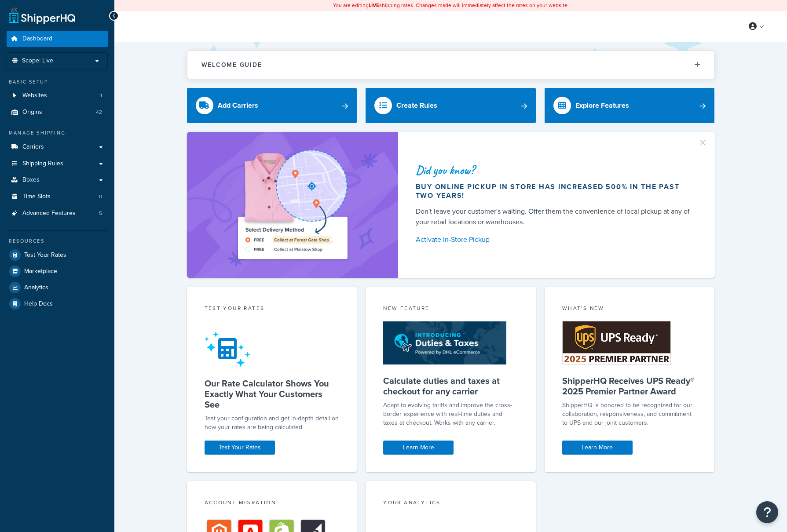  I want to click on p: Adapt to evolving tariffs and improve the cross-border experience with real-time duties and taxes..., so click(451, 415).